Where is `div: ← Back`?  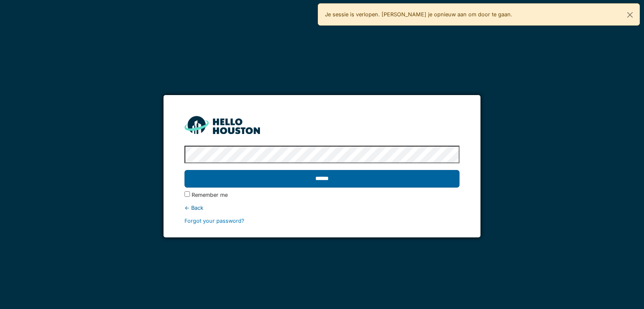
div: ← Back is located at coordinates (321, 208).